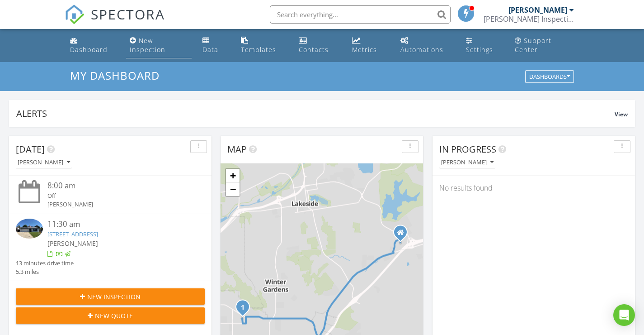 Image resolution: width=644 pixels, height=335 pixels. I want to click on div: 1763 Summer Pl Dr, El Cajon, CA 92021, so click(245, 309).